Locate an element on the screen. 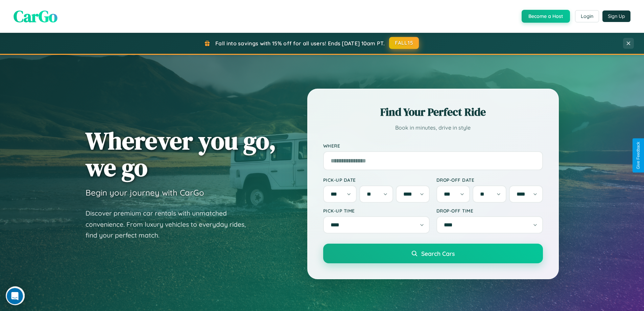  button: FALL15 is located at coordinates (404, 43).